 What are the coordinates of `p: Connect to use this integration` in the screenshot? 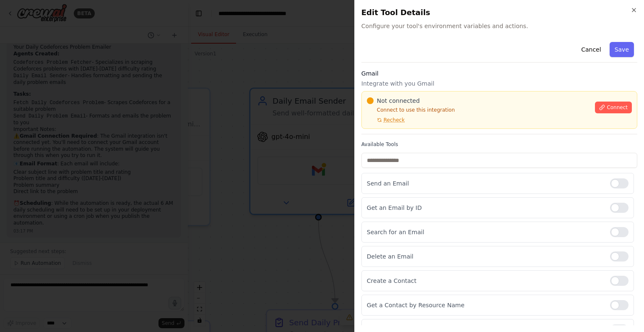 It's located at (479, 110).